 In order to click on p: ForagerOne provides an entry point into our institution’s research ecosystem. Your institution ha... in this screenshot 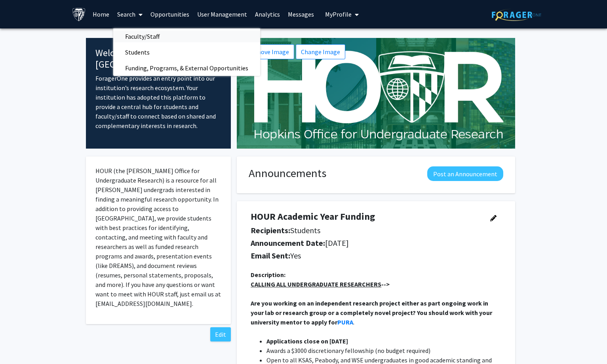, I will do `click(159, 102)`.